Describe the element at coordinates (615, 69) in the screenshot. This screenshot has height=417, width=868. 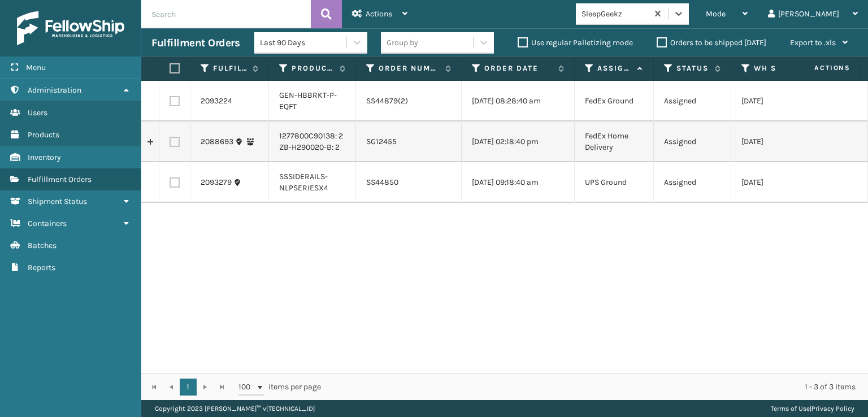
I see `label: Assigned Carrier Service` at that location.